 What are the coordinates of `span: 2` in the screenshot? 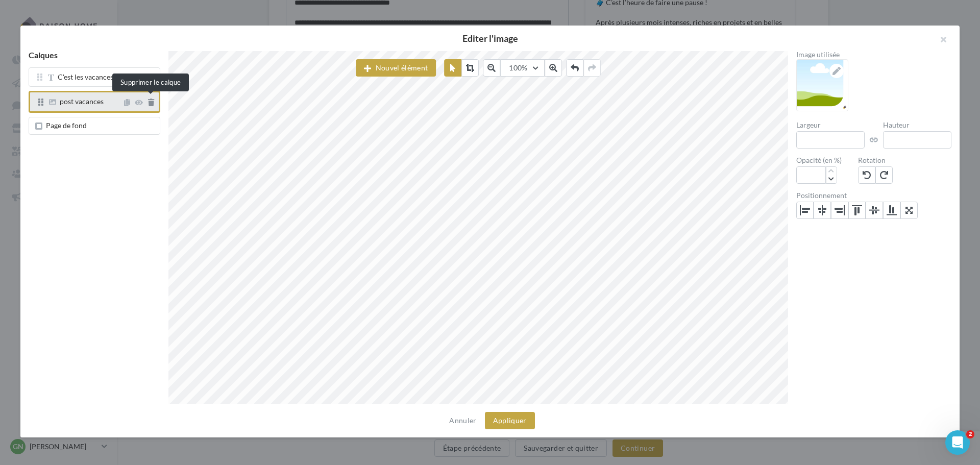 It's located at (970, 434).